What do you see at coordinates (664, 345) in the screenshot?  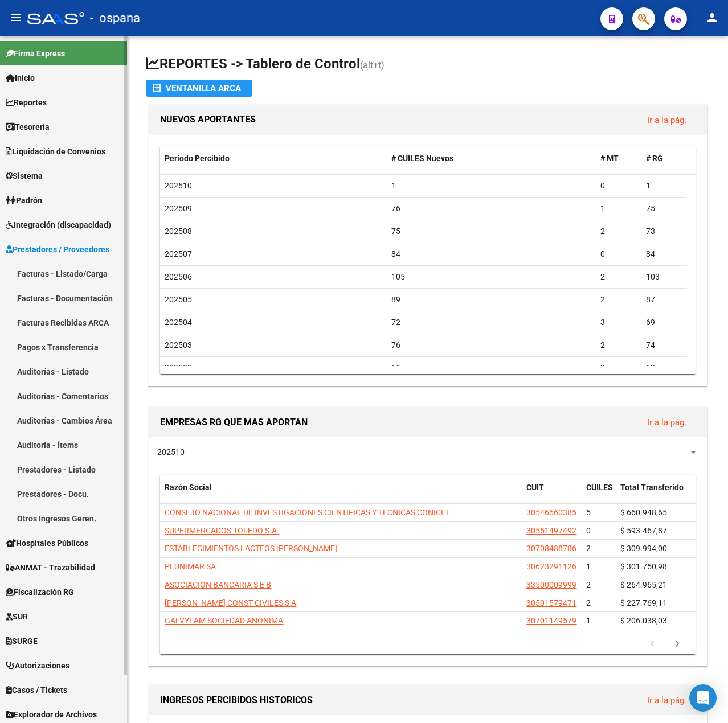 I see `div: 74` at bounding box center [664, 345].